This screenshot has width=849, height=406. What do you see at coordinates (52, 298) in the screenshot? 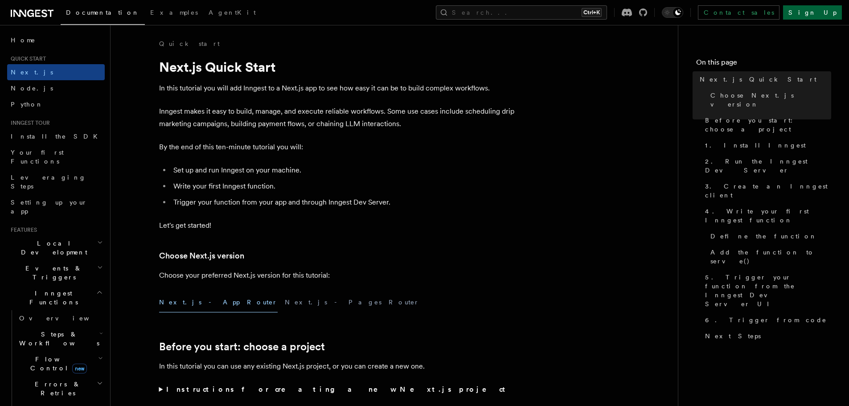
I see `span: Inngest Functions` at bounding box center [52, 298].